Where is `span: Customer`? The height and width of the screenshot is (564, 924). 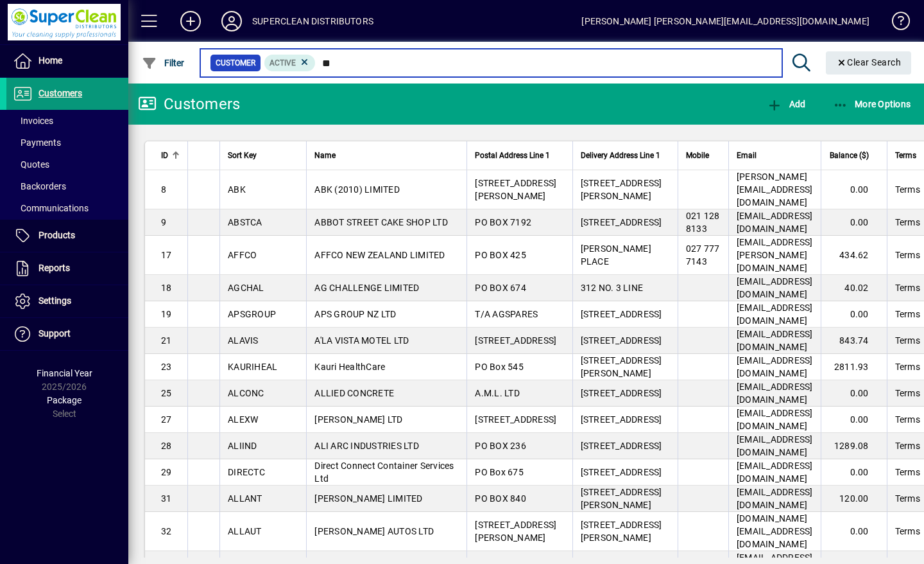
span: Customer is located at coordinates (236, 63).